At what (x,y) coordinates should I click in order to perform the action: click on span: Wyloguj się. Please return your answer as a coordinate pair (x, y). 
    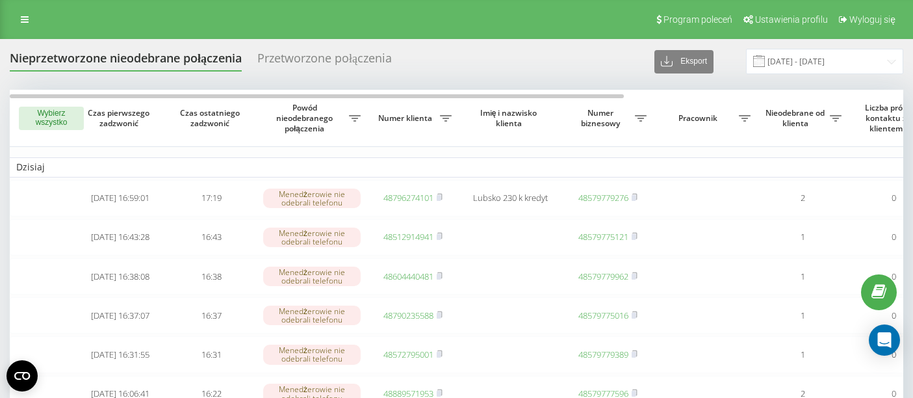
    Looking at the image, I should click on (872, 20).